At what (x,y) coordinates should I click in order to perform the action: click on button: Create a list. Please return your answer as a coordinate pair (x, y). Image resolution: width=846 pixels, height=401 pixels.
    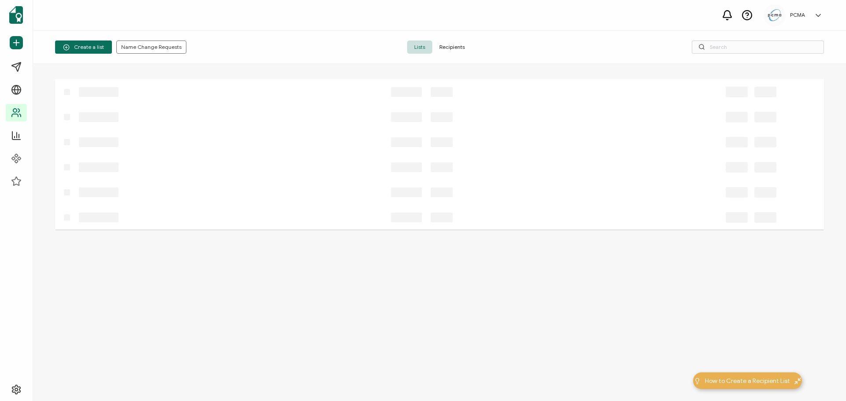
    Looking at the image, I should click on (83, 47).